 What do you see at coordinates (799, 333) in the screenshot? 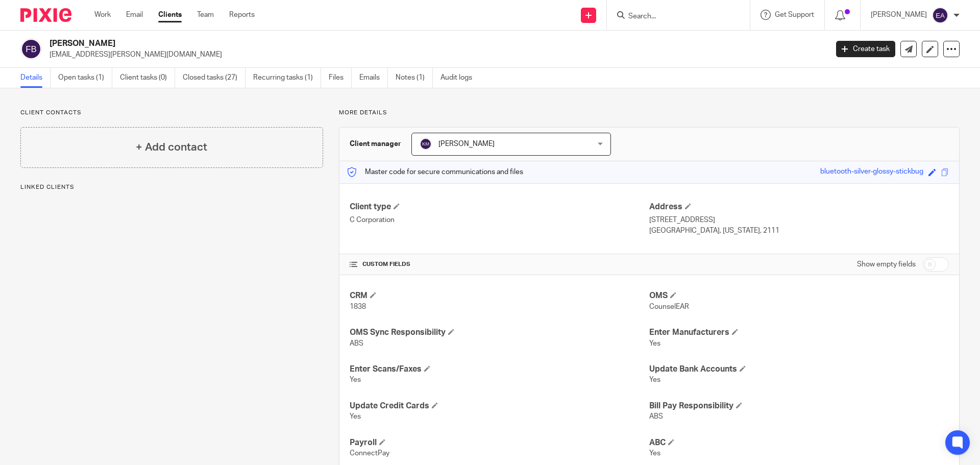
I see `h4: Enter Manufacturers` at bounding box center [799, 333].